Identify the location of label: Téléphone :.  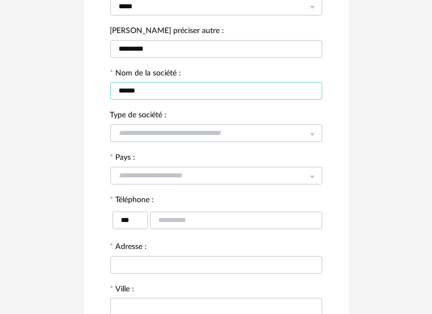
(132, 201).